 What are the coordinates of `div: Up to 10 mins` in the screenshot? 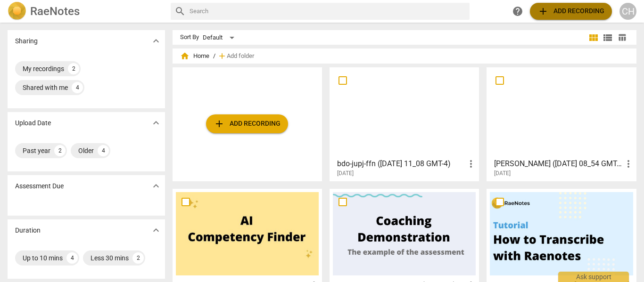 It's located at (42, 258).